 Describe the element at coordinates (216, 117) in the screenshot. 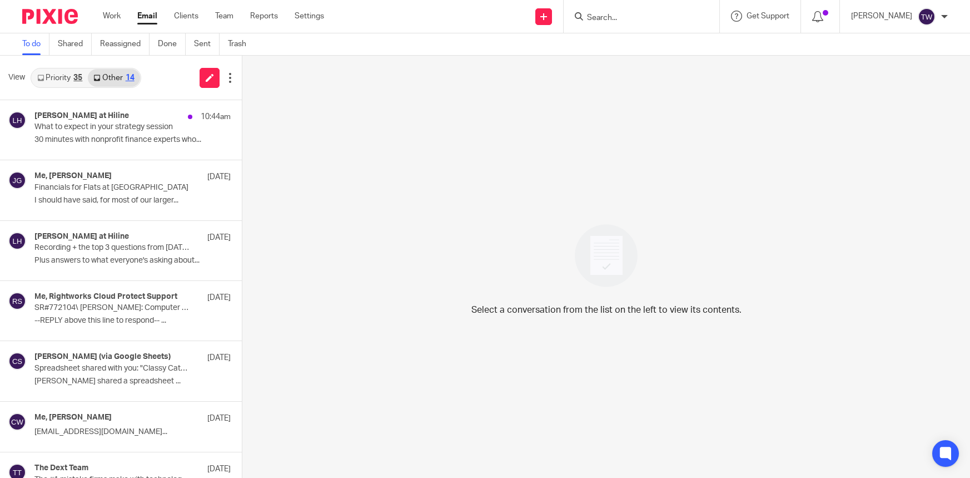

I see `p: 10:44am` at that location.